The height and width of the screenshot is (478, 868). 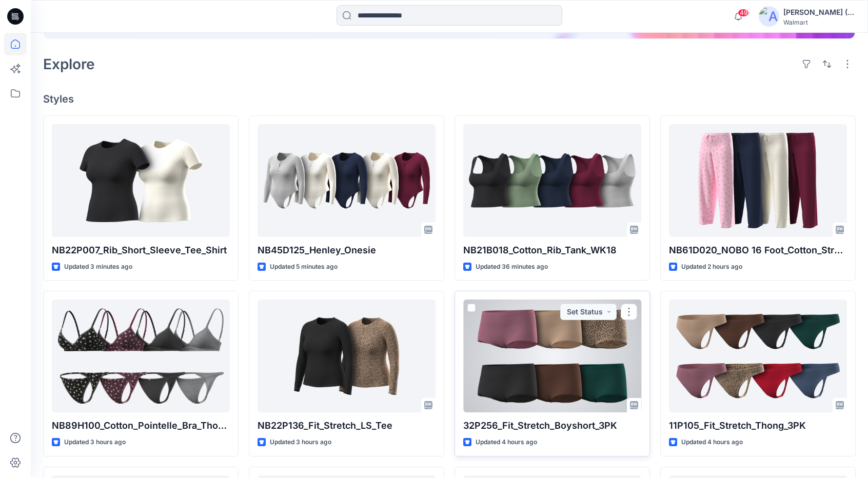 I want to click on a: NB22P136_Fit_Stretch_LS_Tee, so click(x=346, y=356).